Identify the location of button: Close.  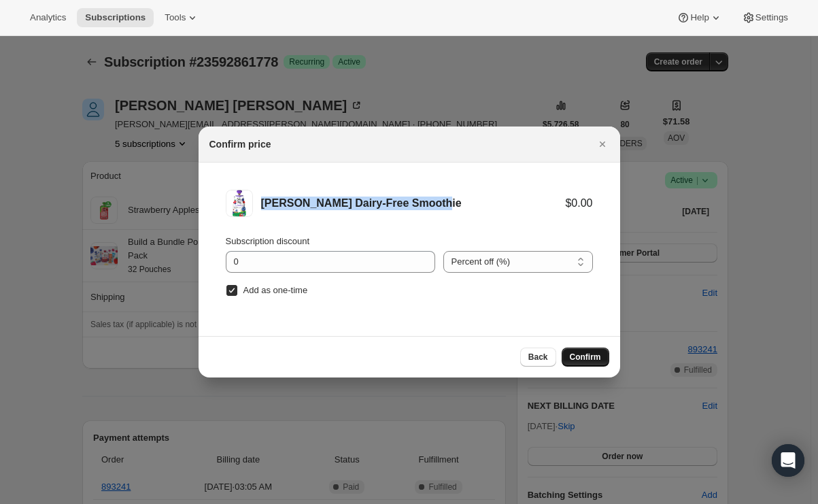
(602, 144).